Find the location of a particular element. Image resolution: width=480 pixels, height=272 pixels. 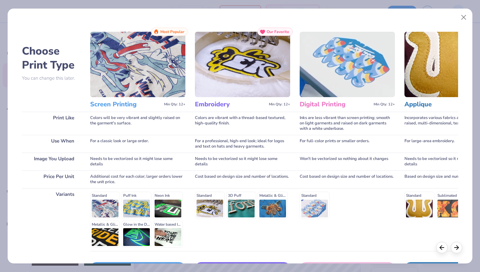

div: Additional cost for each color; larger orders lower the unit price. is located at coordinates (138, 179).